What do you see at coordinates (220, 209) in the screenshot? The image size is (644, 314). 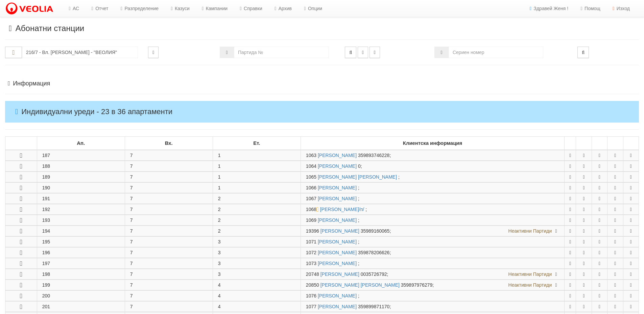 I see `span: 2` at bounding box center [220, 209].